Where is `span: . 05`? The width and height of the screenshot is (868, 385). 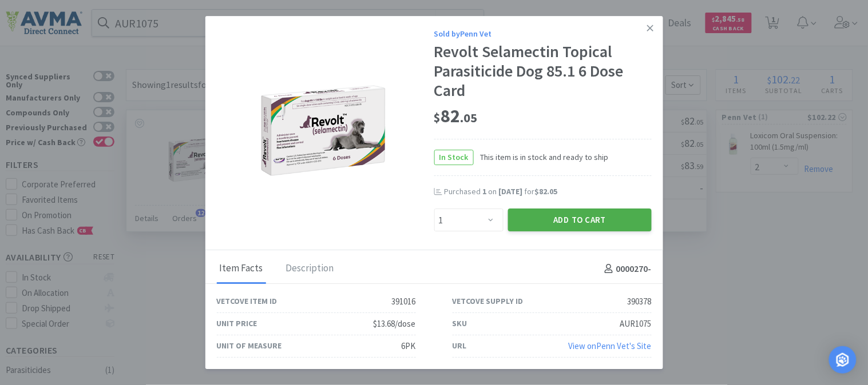 span: . 05 is located at coordinates (469, 118).